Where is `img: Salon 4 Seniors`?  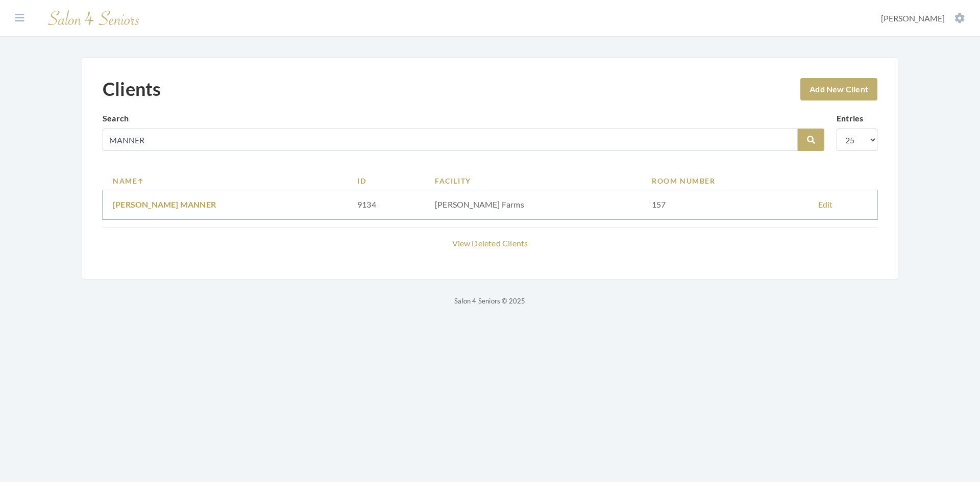
img: Salon 4 Seniors is located at coordinates (94, 18).